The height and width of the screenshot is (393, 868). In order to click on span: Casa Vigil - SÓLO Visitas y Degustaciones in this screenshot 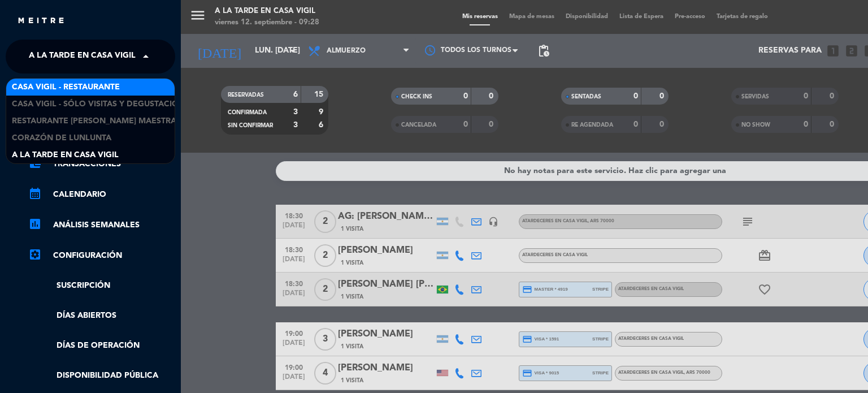, I will do `click(103, 104)`.